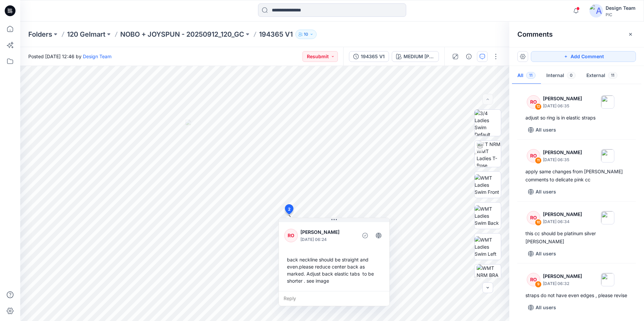 The height and width of the screenshot is (321, 644). I want to click on button: Internal, so click(561, 76).